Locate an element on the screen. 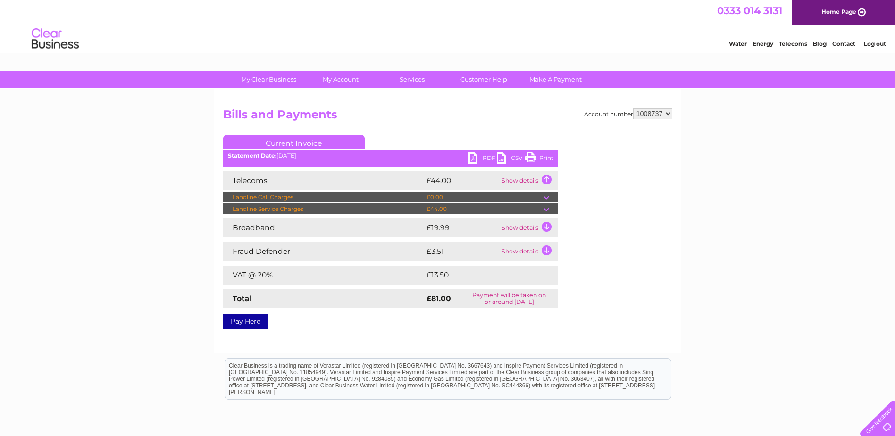  a: Current Invoice is located at coordinates (294, 142).